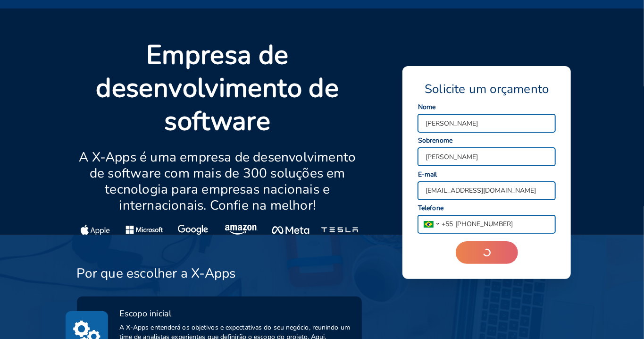 The image size is (644, 339). I want to click on p: A X-Apps é uma empresa de desenvolvimento de software com mais de 300 soluções em tecnologia para..., so click(217, 181).